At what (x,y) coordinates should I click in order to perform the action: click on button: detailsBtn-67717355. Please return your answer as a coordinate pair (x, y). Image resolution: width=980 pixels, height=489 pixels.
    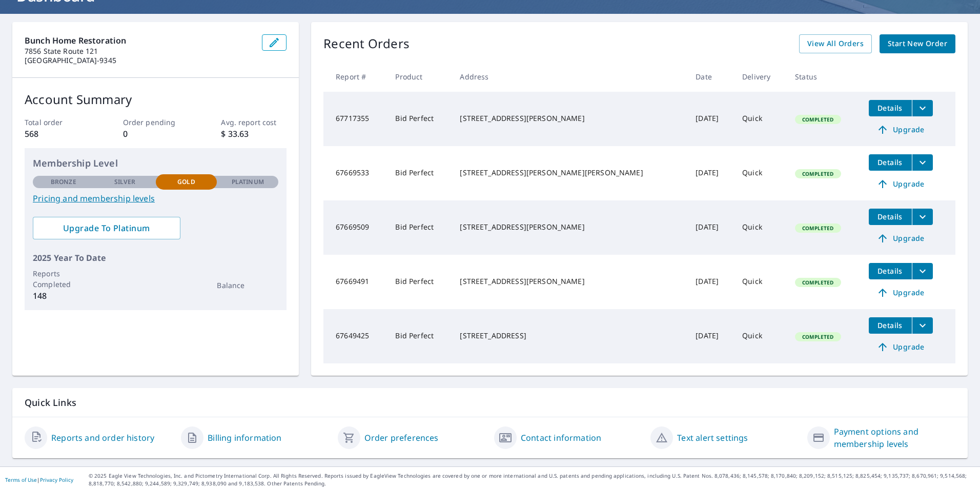
    Looking at the image, I should click on (890, 108).